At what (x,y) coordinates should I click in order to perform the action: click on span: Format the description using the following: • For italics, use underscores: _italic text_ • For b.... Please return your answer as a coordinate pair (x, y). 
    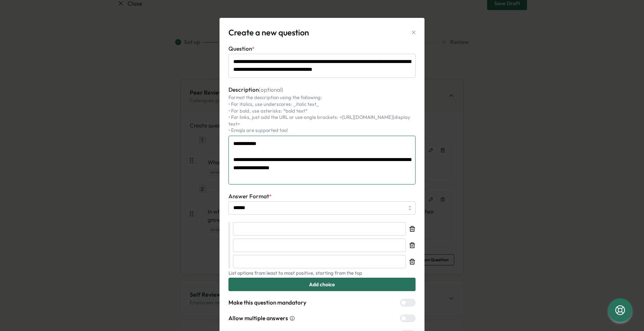
    Looking at the image, I should click on (319, 113).